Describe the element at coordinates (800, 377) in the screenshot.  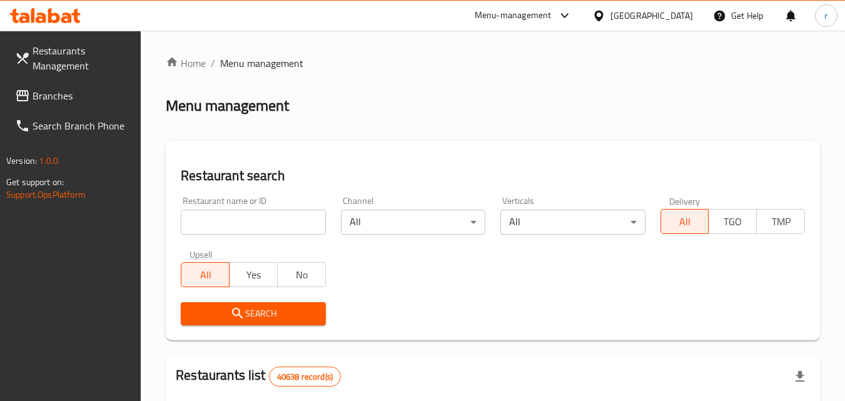
I see `div: Export file` at that location.